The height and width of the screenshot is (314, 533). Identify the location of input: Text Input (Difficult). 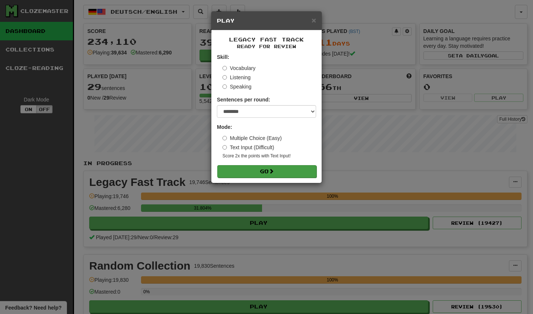
(225, 147).